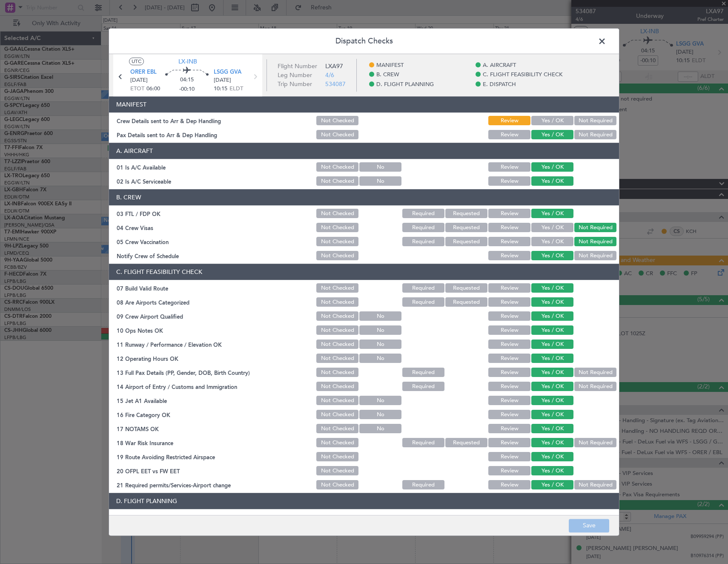 This screenshot has height=564, width=728. I want to click on header: Dispatch Checks, so click(364, 41).